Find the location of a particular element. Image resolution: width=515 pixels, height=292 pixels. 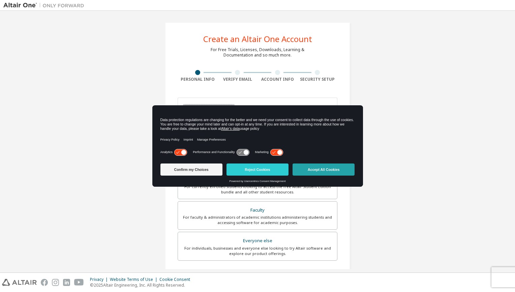

div: For currently enrolled students looking to access the free Altair Student Edition bundle and all ... is located at coordinates (257, 190).